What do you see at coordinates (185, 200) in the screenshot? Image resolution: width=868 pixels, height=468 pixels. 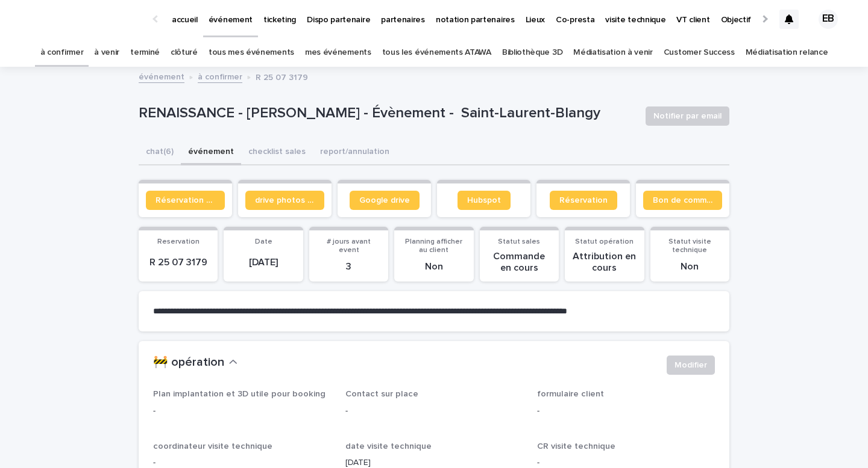 I see `a: Réservation client` at bounding box center [185, 200].